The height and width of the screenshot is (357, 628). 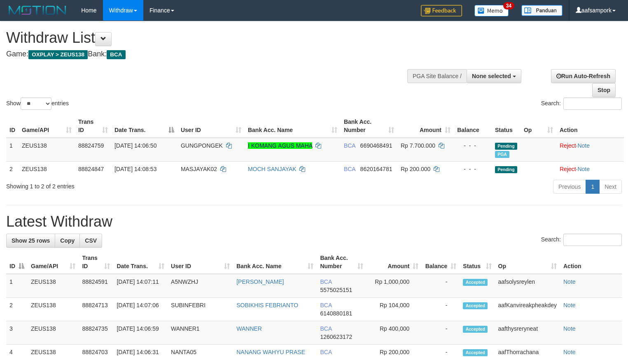 I want to click on td: 3, so click(x=17, y=333).